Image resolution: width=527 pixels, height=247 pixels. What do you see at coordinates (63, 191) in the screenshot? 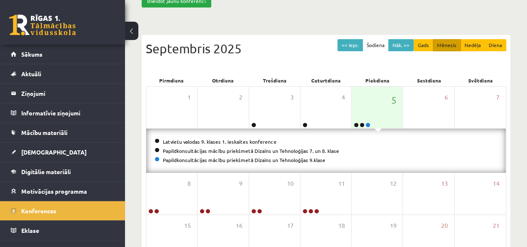
I see `a: Motivācijas programma` at bounding box center [63, 191].